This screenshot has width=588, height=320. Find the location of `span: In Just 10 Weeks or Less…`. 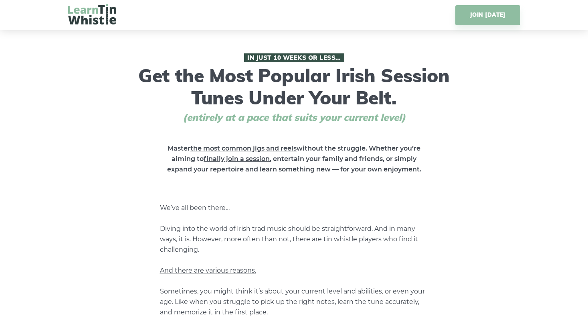

span: In Just 10 Weeks or Less… is located at coordinates (294, 58).